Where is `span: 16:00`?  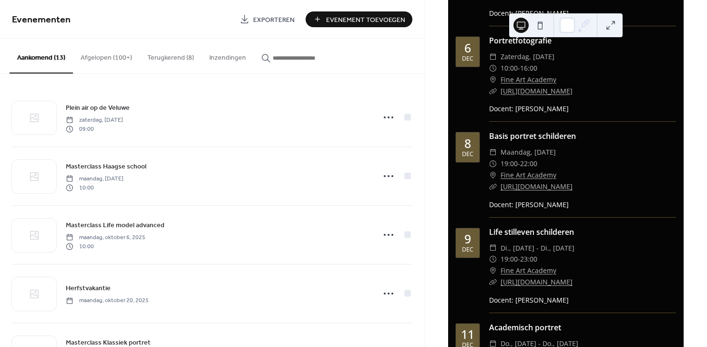 span: 16:00 is located at coordinates (529, 68).